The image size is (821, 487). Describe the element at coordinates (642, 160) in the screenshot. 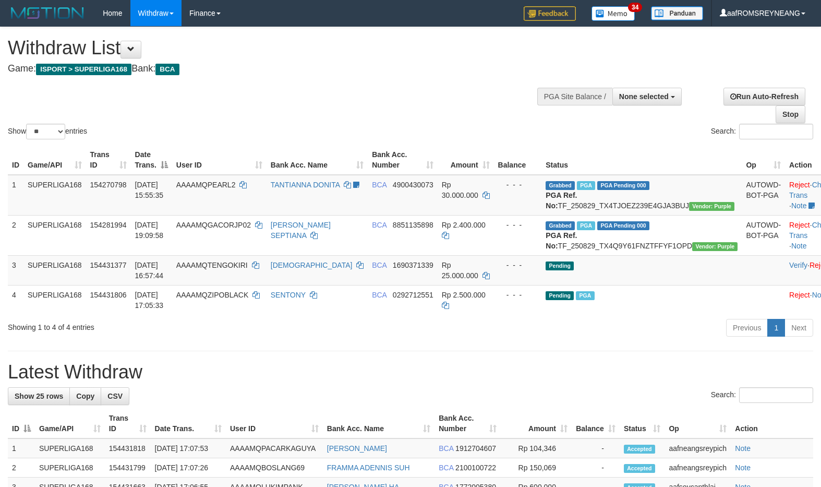

I see `th: Status` at that location.